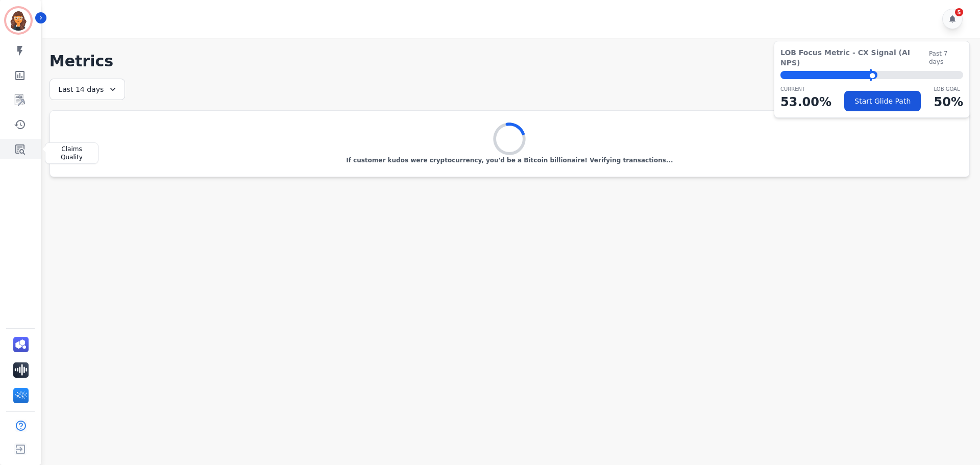 This screenshot has height=465, width=980. What do you see at coordinates (948, 102) in the screenshot?
I see `p: 50 %` at bounding box center [948, 102].